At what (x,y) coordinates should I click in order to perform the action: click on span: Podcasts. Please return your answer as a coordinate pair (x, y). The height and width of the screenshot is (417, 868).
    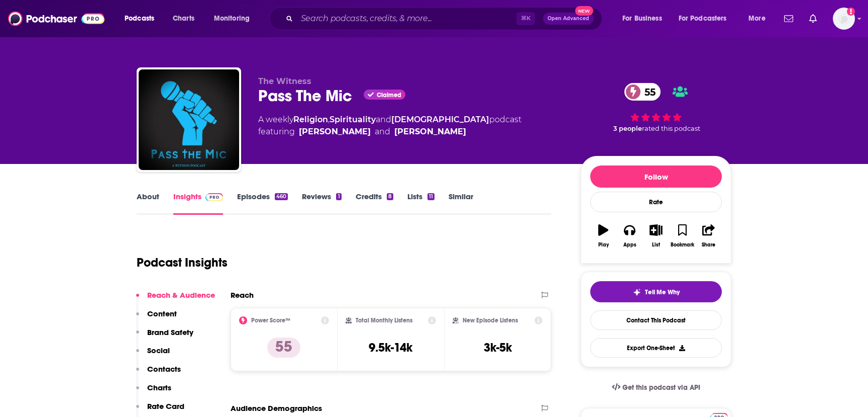
    Looking at the image, I should click on (140, 19).